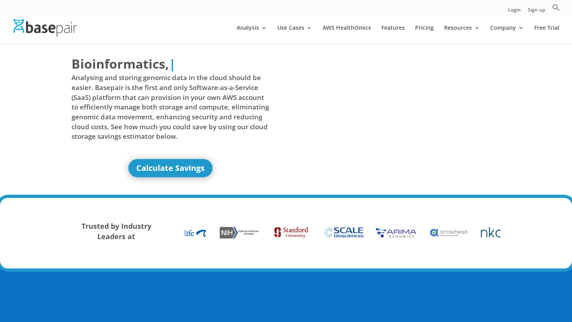 The width and height of the screenshot is (572, 322). I want to click on a: Search Icon Link, so click(556, 10).